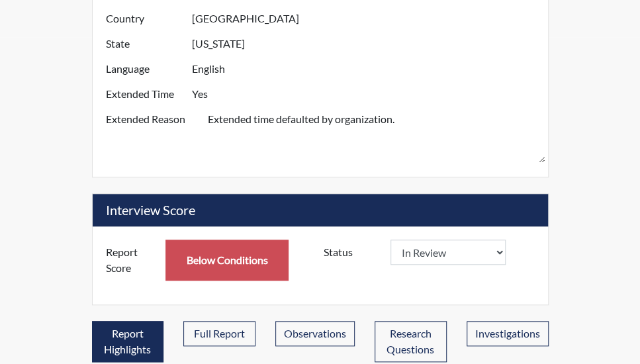 The width and height of the screenshot is (640, 364). Describe the element at coordinates (315, 333) in the screenshot. I see `button: Observations` at that location.